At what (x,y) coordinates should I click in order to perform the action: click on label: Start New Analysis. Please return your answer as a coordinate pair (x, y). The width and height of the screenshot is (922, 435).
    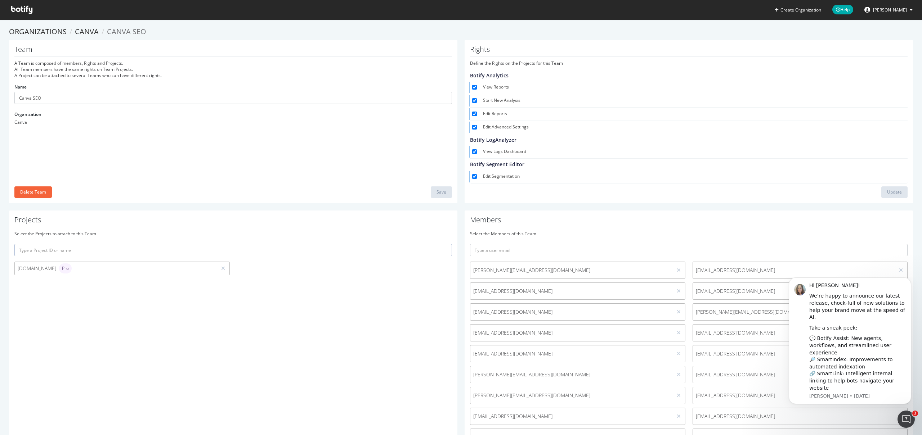
    Looking at the image, I should click on (694, 101).